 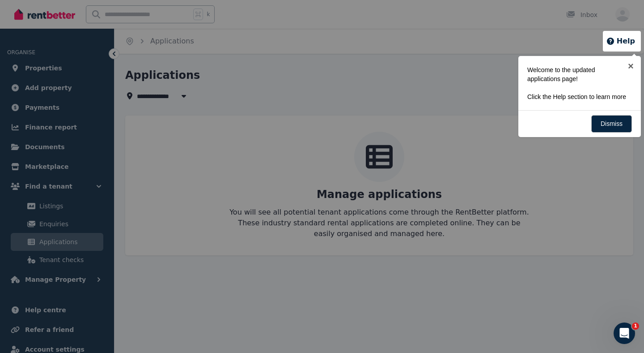 What do you see at coordinates (577, 97) in the screenshot?
I see `p: Click the Help section to learn more` at bounding box center [577, 97].